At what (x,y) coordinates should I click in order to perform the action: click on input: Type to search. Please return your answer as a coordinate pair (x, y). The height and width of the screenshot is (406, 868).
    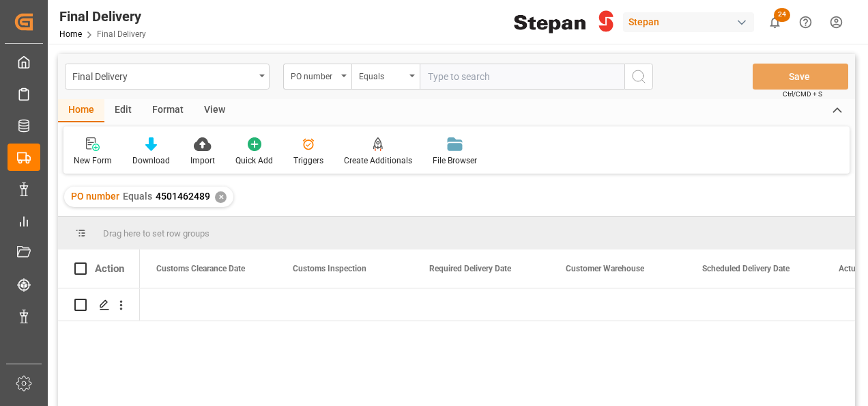
    Looking at the image, I should click on (522, 77).